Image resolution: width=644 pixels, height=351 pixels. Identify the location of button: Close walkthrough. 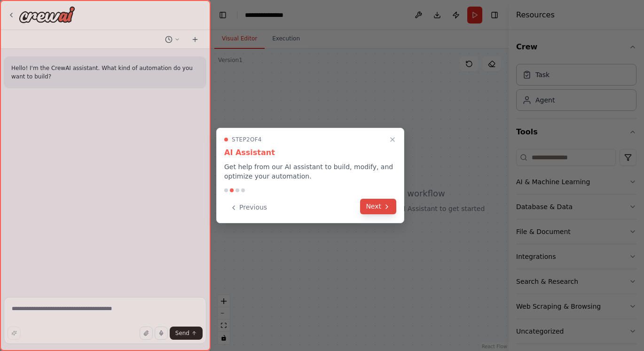
(393, 140).